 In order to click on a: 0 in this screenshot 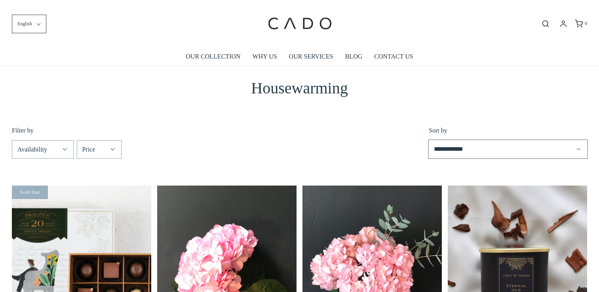, I will do `click(581, 24)`.